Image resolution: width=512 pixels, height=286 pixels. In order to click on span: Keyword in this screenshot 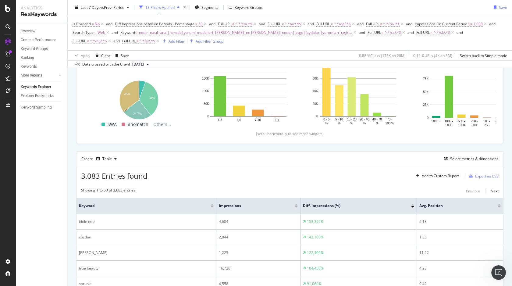, I will do `click(140, 206)`.